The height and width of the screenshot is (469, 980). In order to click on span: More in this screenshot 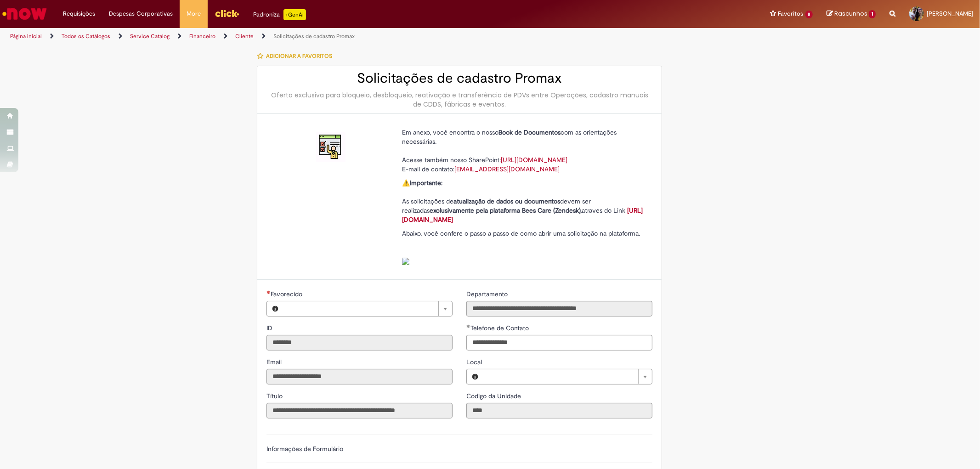, I will do `click(193, 14)`.